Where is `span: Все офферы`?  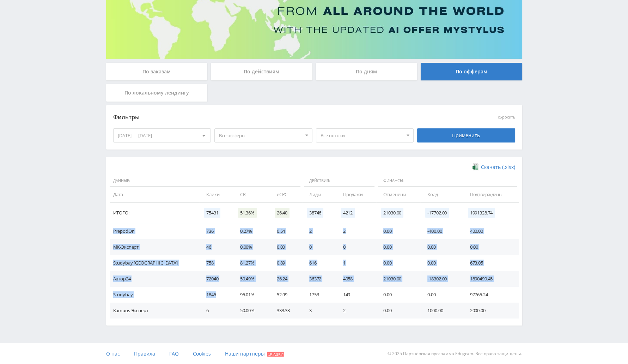 span: Все офферы is located at coordinates (261, 135).